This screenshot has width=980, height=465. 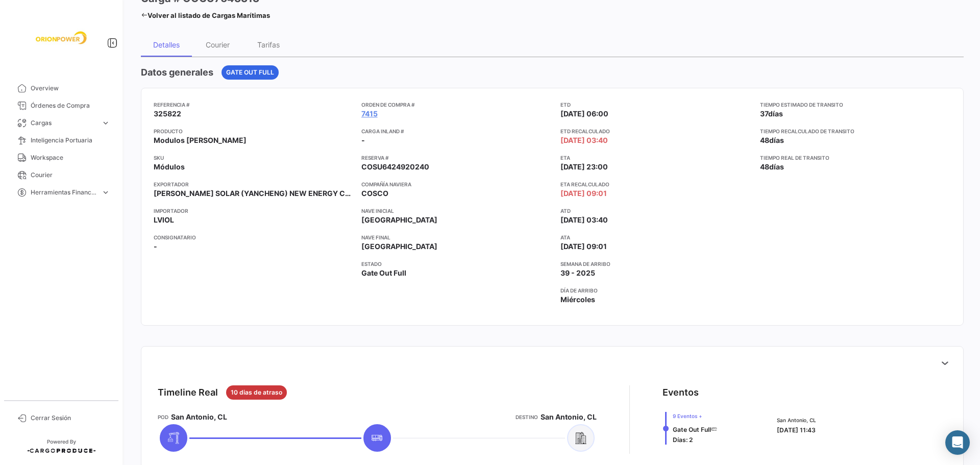 What do you see at coordinates (70, 88) in the screenshot?
I see `span: Overview` at bounding box center [70, 88].